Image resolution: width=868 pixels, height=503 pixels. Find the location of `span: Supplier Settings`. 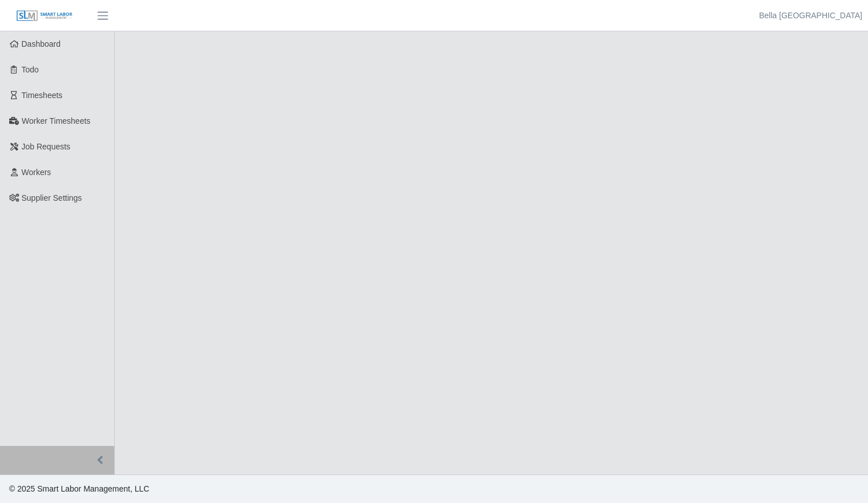

span: Supplier Settings is located at coordinates (52, 198).